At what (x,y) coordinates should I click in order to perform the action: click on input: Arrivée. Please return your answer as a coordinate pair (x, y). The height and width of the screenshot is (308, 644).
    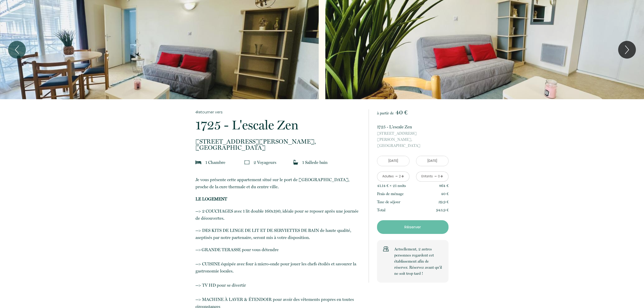
    Looking at the image, I should click on (393, 161).